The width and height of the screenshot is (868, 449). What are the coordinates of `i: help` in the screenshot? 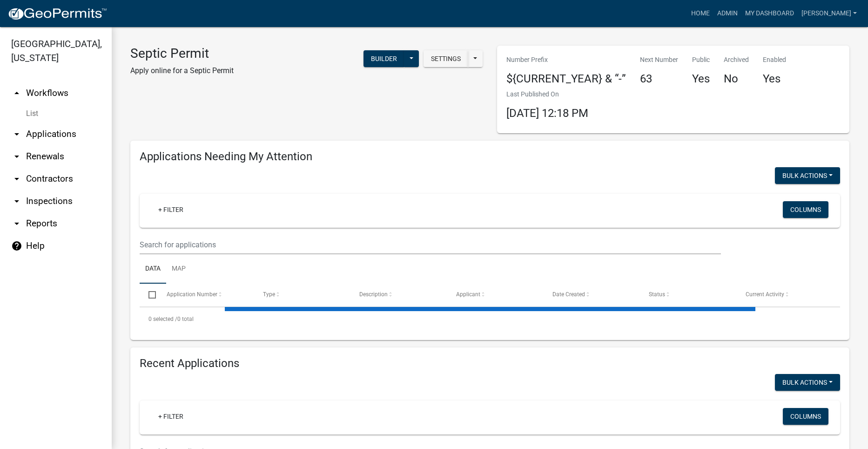 It's located at (17, 246).